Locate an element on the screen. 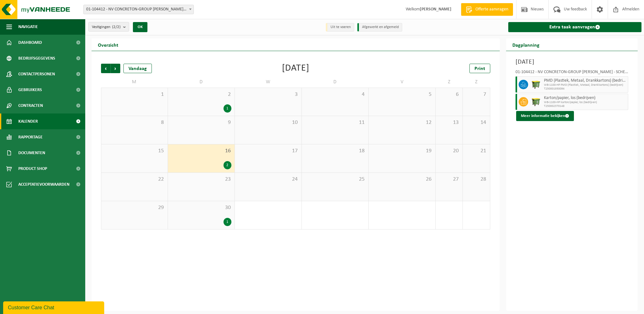 The height and width of the screenshot is (314, 644). span: 7 is located at coordinates (476, 94).